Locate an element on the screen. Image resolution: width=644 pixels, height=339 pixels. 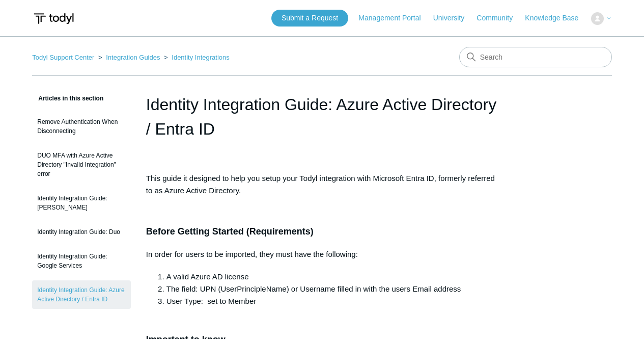
input: Search is located at coordinates (536, 57).